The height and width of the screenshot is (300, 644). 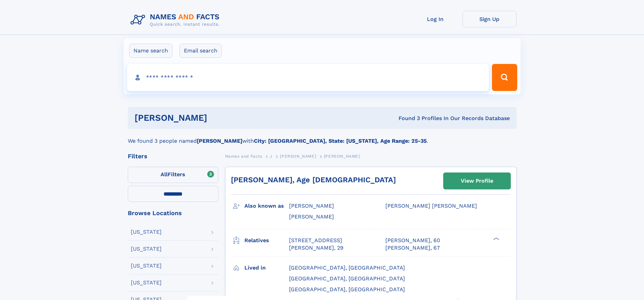 What do you see at coordinates (267, 206) in the screenshot?
I see `h3: Also known as` at bounding box center [267, 206].